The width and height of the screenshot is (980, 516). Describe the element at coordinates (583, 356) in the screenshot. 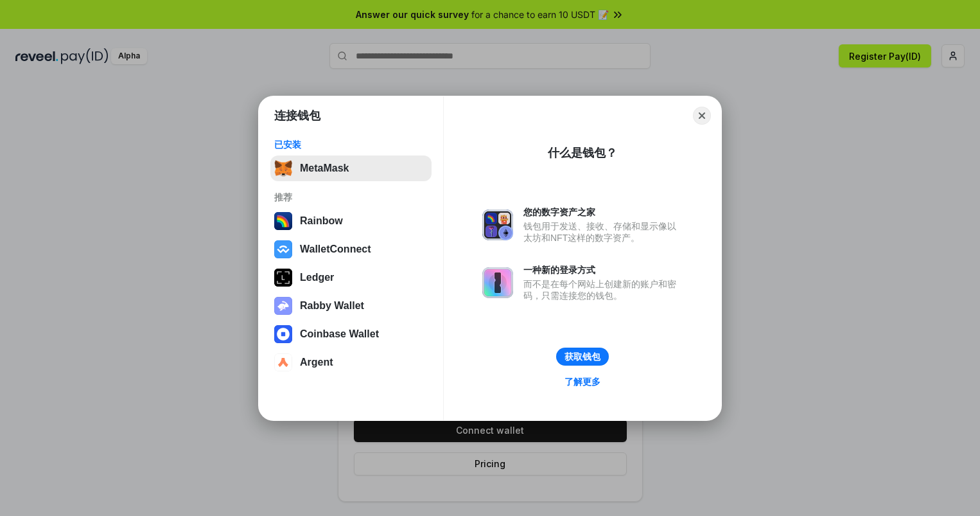

I see `button: 获取钱包` at that location.